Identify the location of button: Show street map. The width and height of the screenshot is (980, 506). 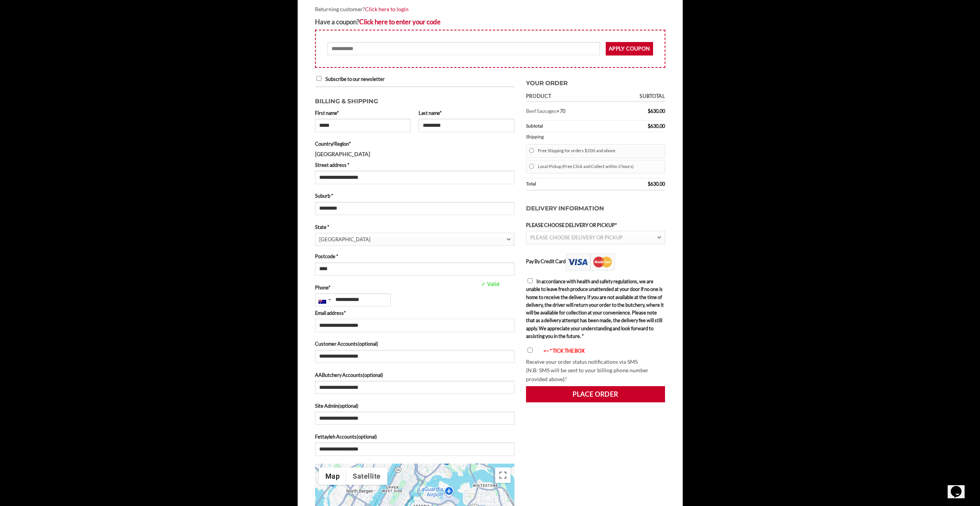
(333, 476).